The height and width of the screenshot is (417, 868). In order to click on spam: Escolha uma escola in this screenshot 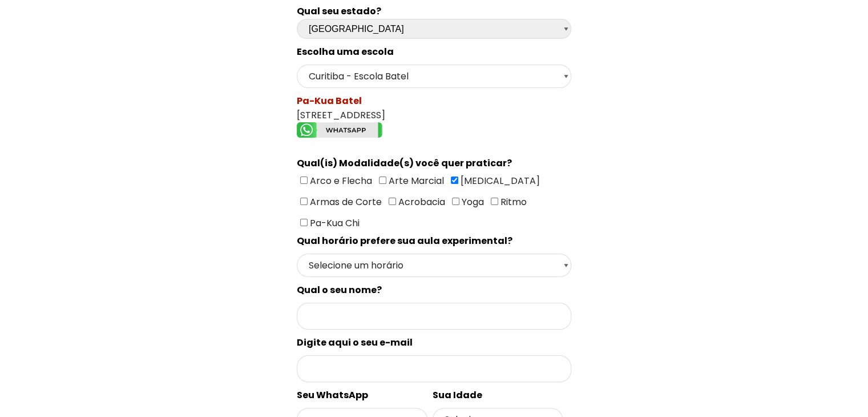, I will do `click(345, 51)`.